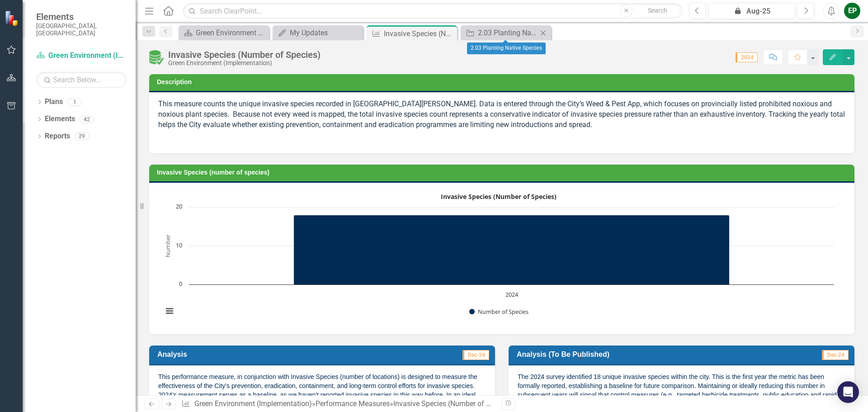  I want to click on a: Reports, so click(58, 136).